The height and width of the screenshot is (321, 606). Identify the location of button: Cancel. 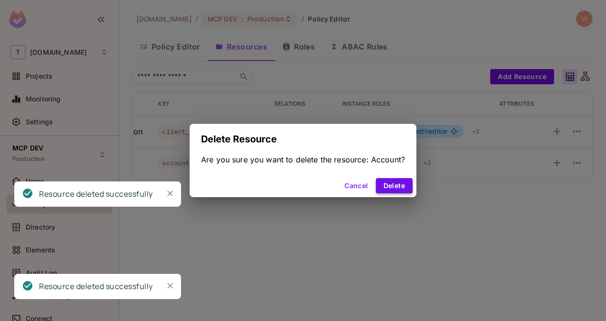
(356, 186).